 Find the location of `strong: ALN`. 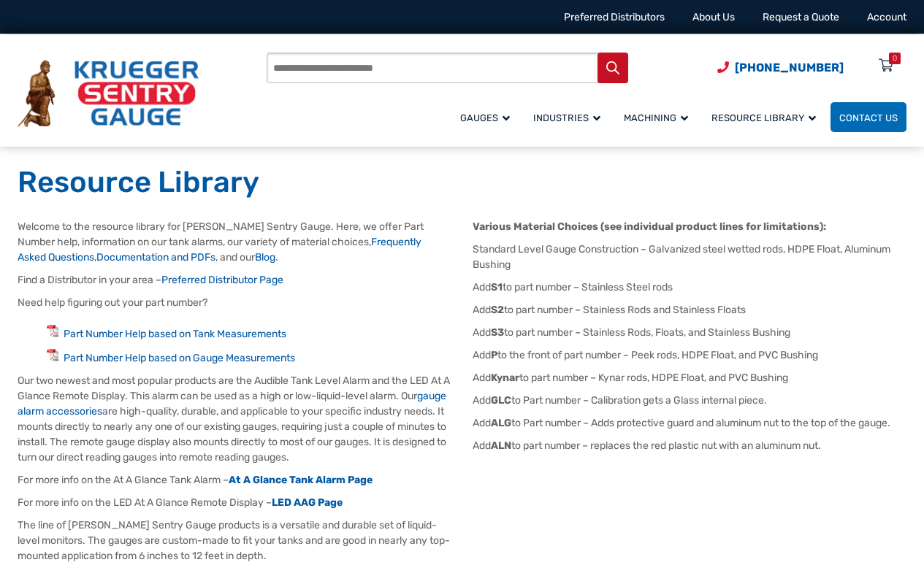

strong: ALN is located at coordinates (501, 446).